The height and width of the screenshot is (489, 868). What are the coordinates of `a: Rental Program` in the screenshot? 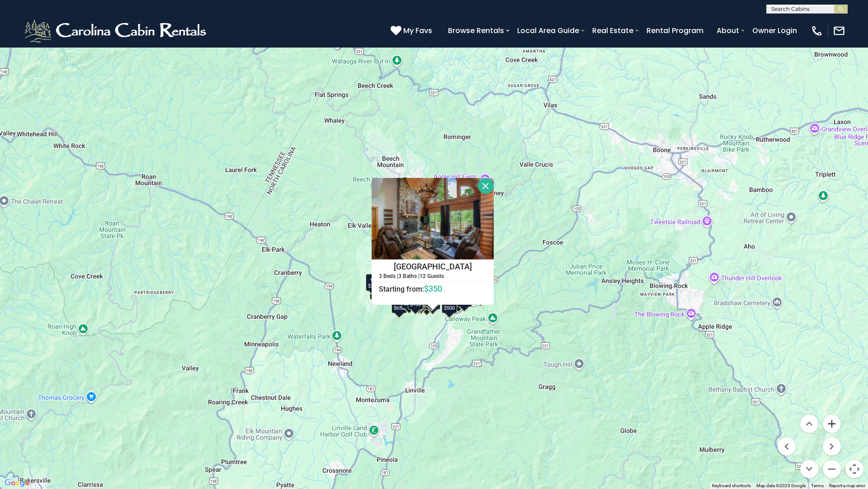 It's located at (675, 30).